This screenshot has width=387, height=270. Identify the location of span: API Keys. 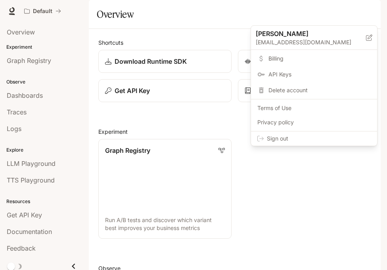
(320, 75).